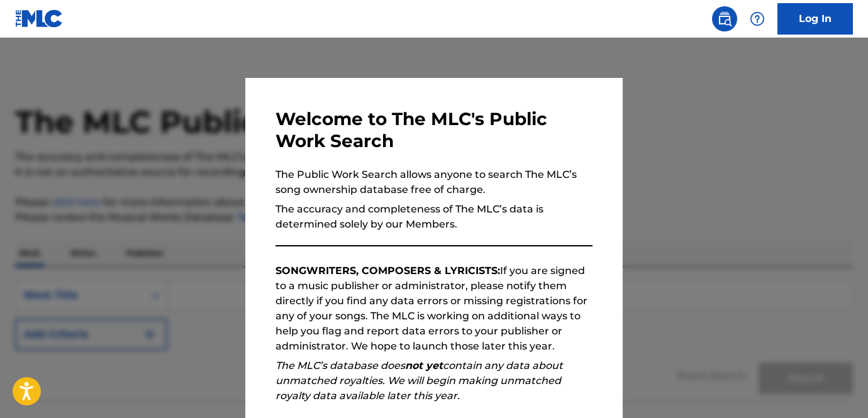 This screenshot has width=868, height=418. I want to click on a: Public Search, so click(725, 19).